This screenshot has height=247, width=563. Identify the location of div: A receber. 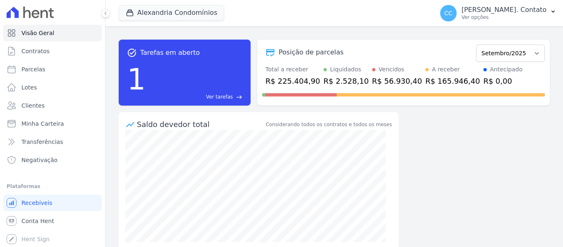
(446, 69).